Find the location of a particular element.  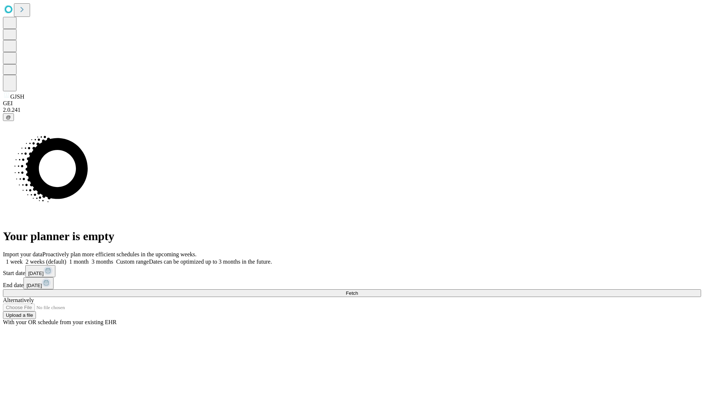

span: 2 weeks (default) is located at coordinates (46, 262).